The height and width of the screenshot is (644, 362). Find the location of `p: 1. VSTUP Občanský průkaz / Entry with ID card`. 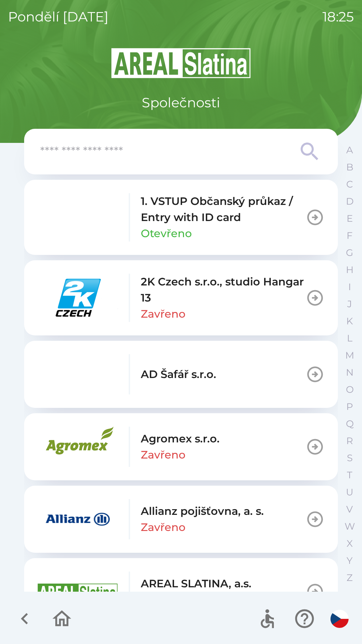

p: 1. VSTUP Občanský průkaz / Entry with ID card is located at coordinates (223, 209).